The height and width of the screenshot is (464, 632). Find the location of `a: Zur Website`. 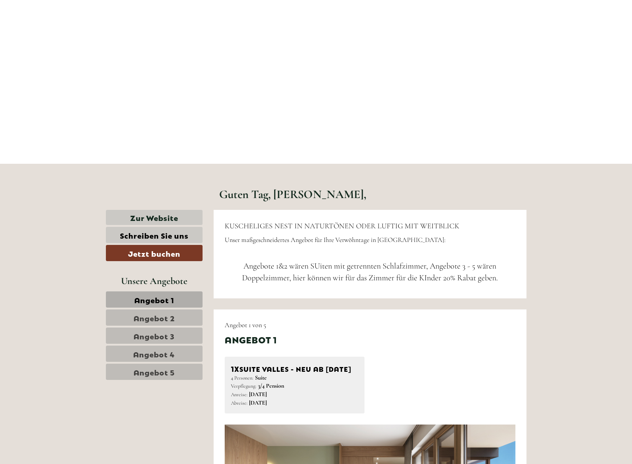

a: Zur Website is located at coordinates (154, 217).